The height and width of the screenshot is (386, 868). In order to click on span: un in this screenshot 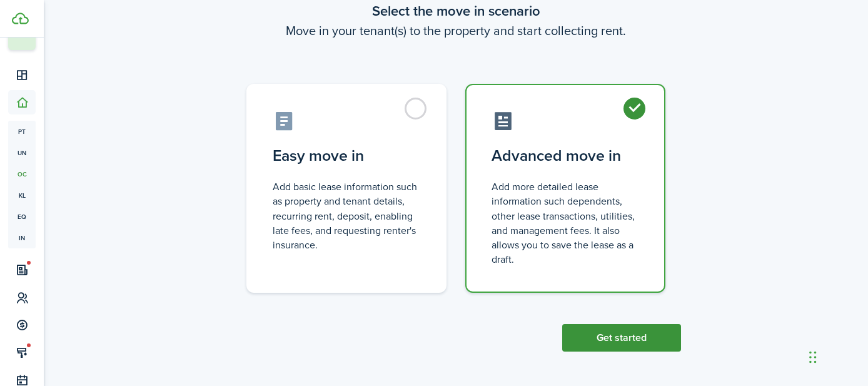, I will do `click(22, 152)`.